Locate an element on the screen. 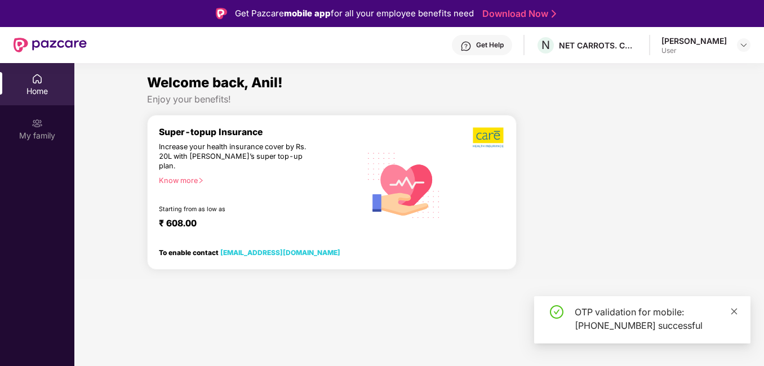 This screenshot has height=366, width=764. img: Stroke is located at coordinates (554, 14).